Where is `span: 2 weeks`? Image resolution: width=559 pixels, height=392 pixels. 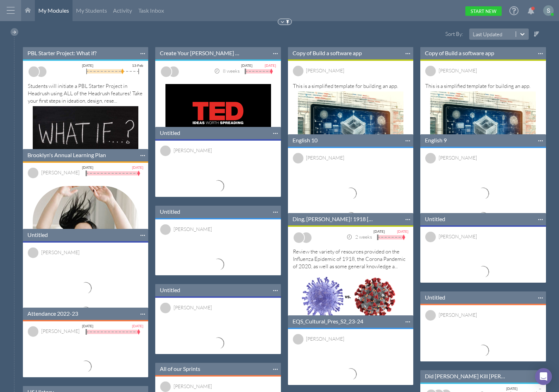
span: 2 weeks is located at coordinates (359, 236).